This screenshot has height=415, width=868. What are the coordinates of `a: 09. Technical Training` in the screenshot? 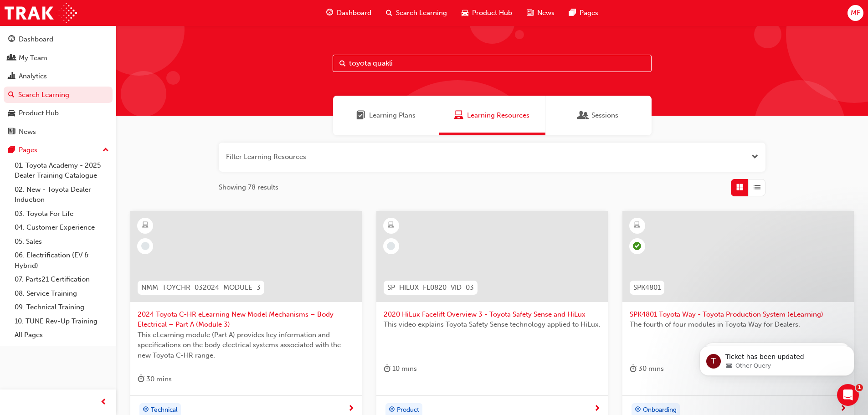 It's located at (62, 307).